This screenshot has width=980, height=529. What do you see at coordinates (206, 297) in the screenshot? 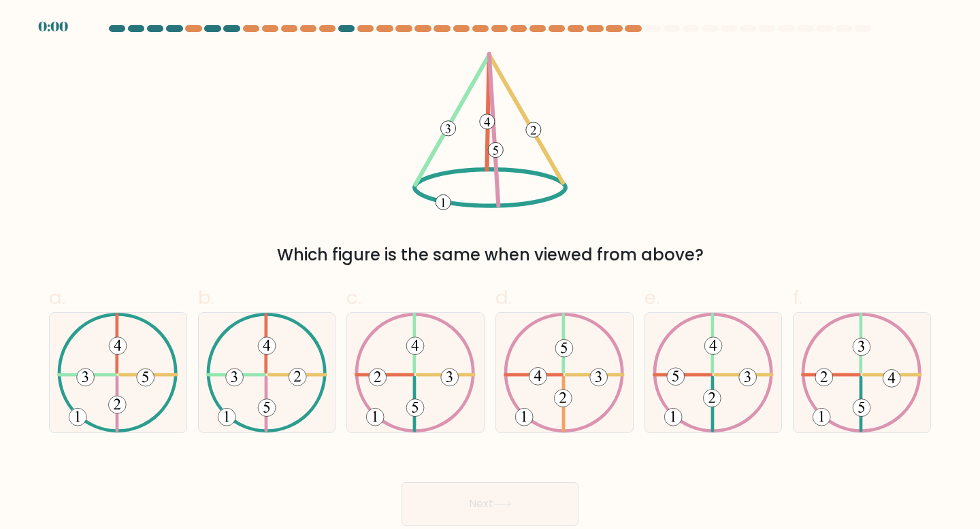
I see `span: b.` at bounding box center [206, 297].